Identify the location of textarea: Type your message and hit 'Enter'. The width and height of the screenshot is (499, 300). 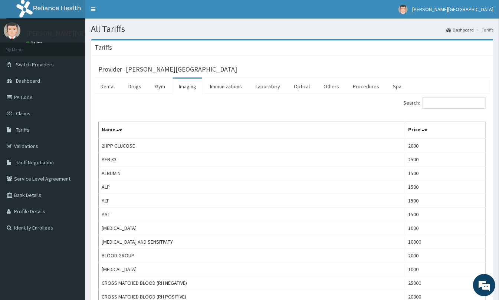
(72, 216).